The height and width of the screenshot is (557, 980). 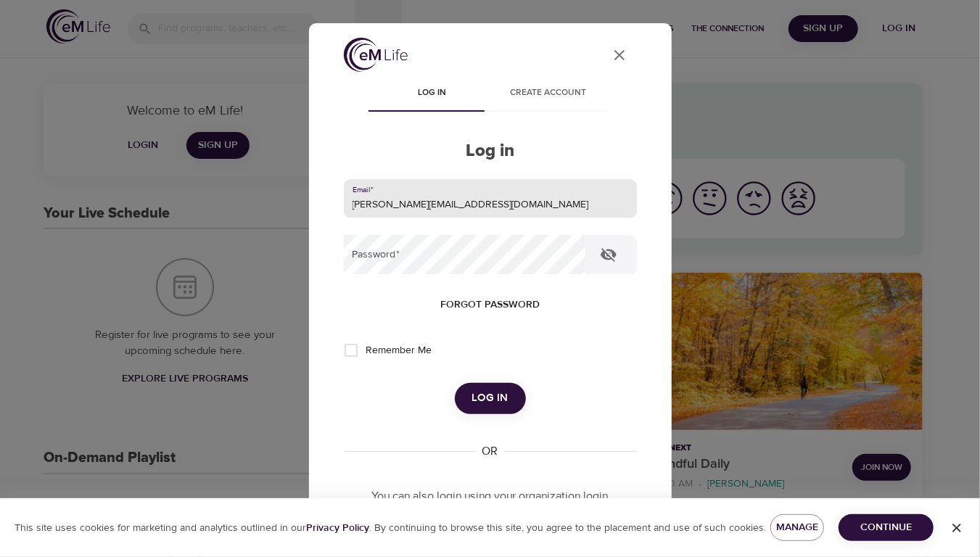 I want to click on button: close, so click(x=619, y=55).